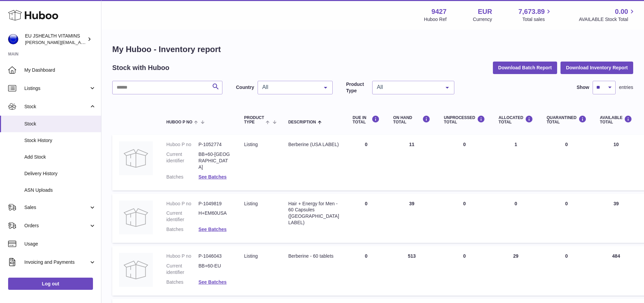  Describe the element at coordinates (313, 256) in the screenshot. I see `div: Berberine - 60 tablets` at that location.